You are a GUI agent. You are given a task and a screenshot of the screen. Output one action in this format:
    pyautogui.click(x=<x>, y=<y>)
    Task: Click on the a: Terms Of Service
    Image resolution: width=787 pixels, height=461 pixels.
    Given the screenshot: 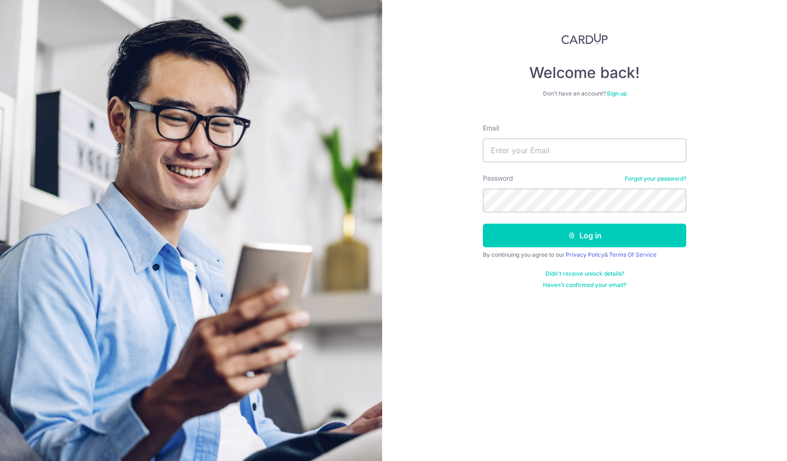 What is the action you would take?
    pyautogui.click(x=633, y=254)
    